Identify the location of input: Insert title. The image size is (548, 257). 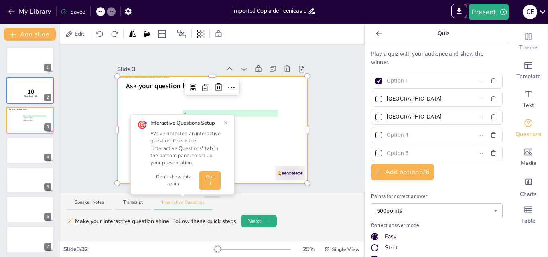
(270, 11).